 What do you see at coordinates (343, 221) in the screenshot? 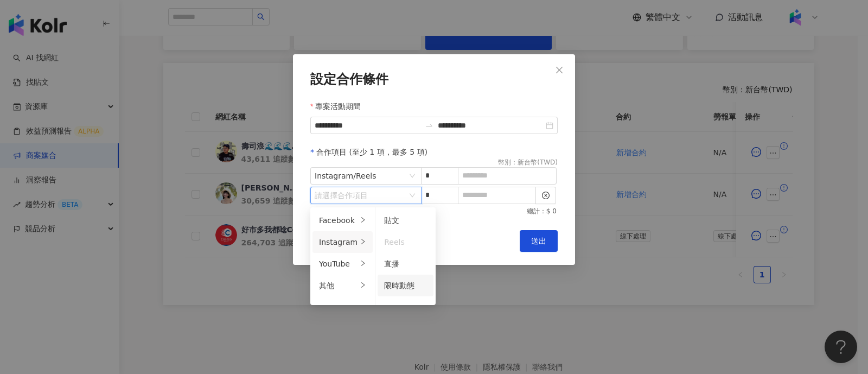
I see `li: Facebook` at bounding box center [343, 221].